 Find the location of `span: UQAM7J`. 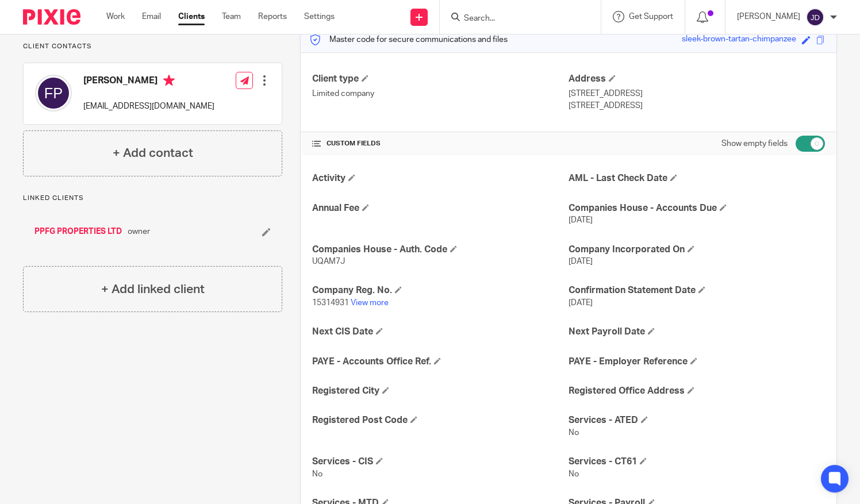

span: UQAM7J is located at coordinates (328, 261).